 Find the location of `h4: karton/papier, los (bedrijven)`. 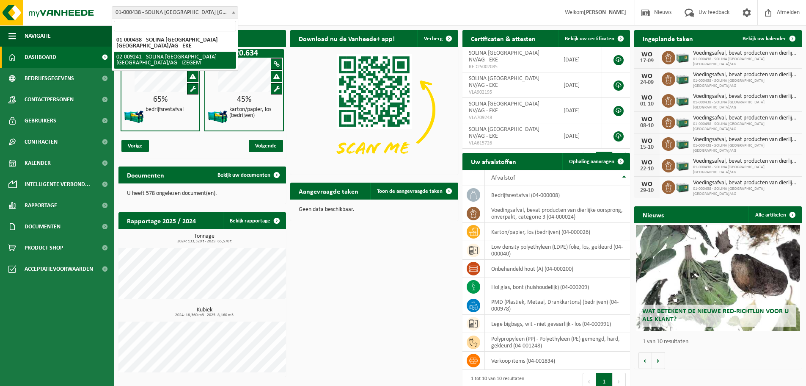

h4: karton/papier, los (bedrijven) is located at coordinates (255, 113).